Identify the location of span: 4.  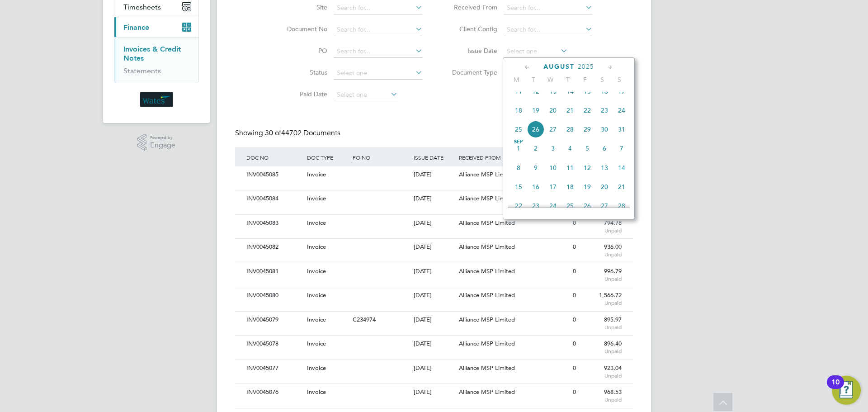
(570, 148).